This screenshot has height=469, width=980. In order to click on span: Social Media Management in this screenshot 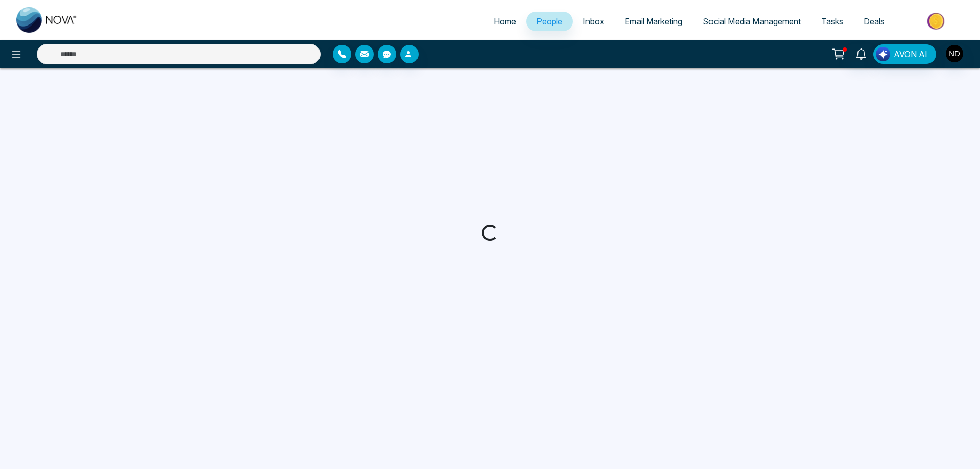, I will do `click(752, 21)`.